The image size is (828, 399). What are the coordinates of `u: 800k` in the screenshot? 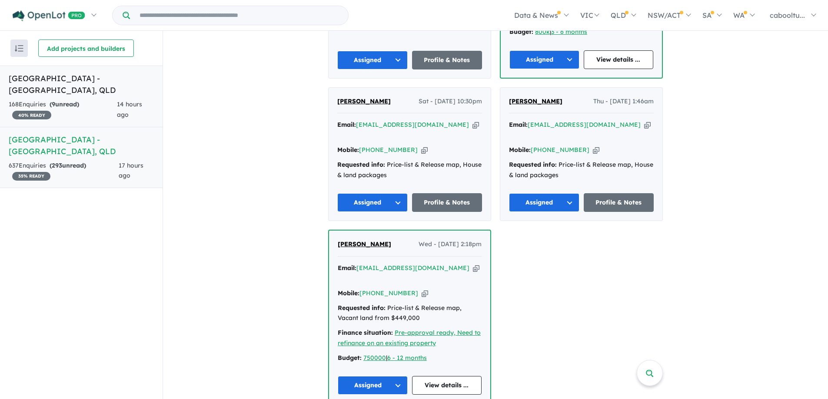 It's located at (542, 32).